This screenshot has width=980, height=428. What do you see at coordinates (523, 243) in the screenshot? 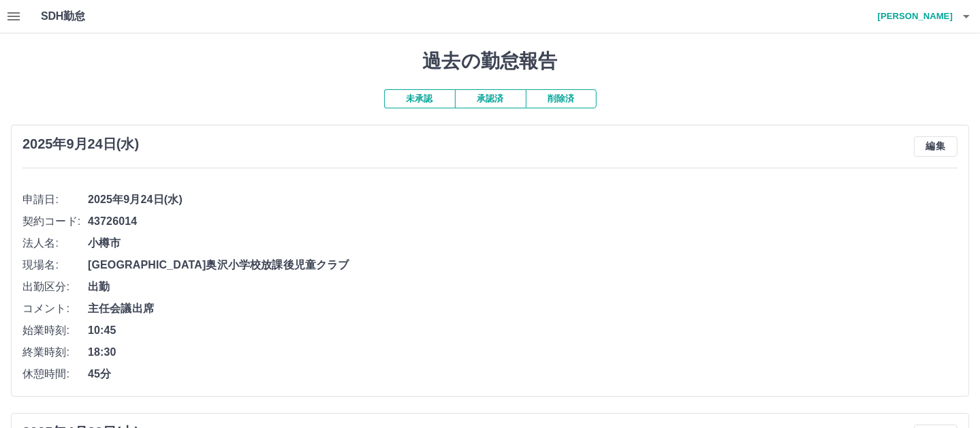
I see `span: 小樽市` at bounding box center [523, 243].